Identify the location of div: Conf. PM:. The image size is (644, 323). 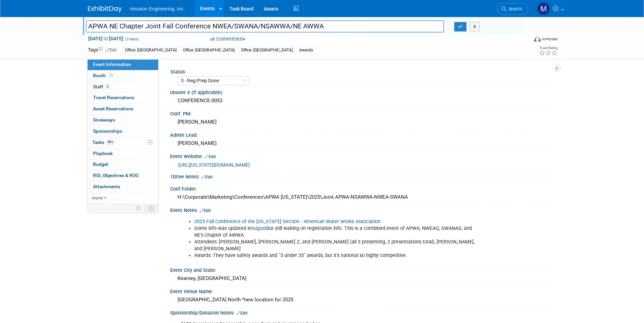
(363, 113).